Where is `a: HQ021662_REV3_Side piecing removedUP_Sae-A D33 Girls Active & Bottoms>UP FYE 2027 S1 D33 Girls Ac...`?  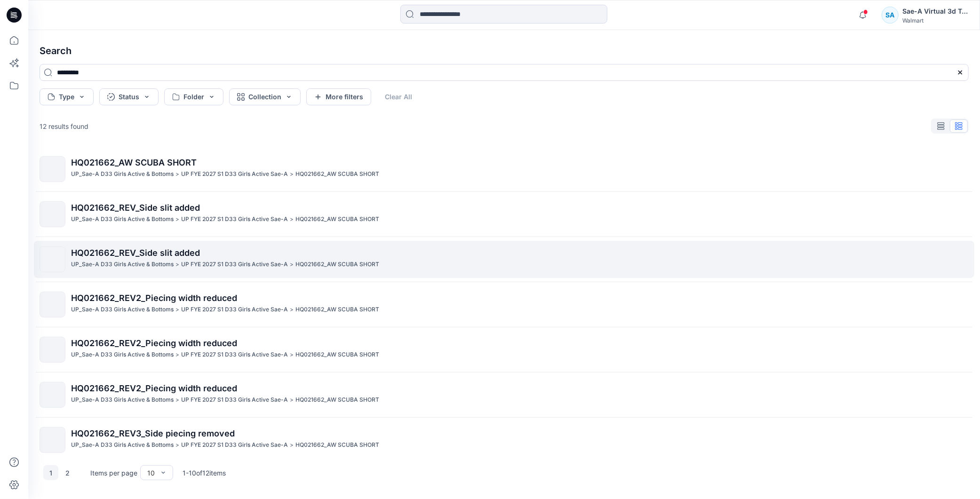
a: HQ021662_REV3_Side piecing removedUP_Sae-A D33 Girls Active & Bottoms>UP FYE 2027 S1 D33 Girls Ac... is located at coordinates (504, 440).